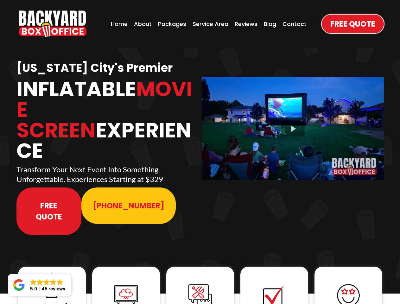 This screenshot has width=400, height=304. What do you see at coordinates (270, 24) in the screenshot?
I see `div: Blog` at bounding box center [270, 24].